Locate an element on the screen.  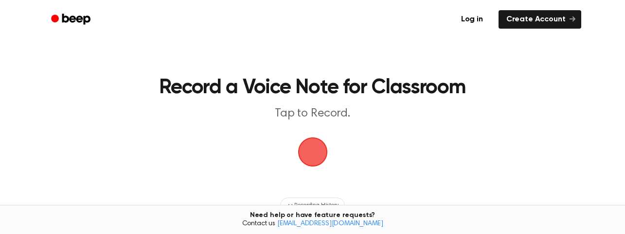
a: Beep is located at coordinates (71, 19).